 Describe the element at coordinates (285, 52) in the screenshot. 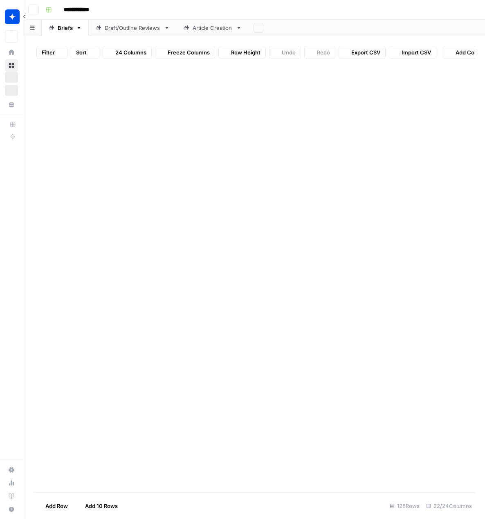

I see `button: Undo` at that location.